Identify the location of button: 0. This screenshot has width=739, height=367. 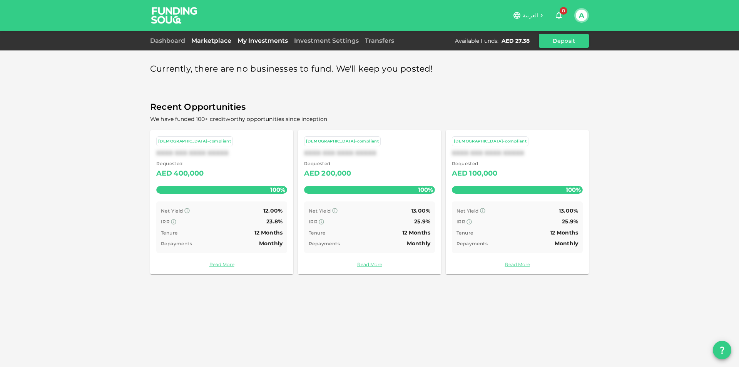
(559, 15).